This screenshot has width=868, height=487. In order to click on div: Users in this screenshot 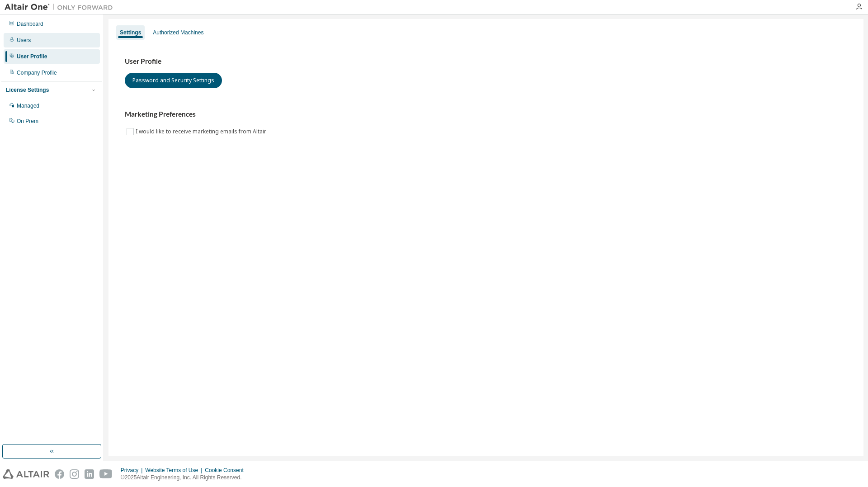, I will do `click(24, 41)`.